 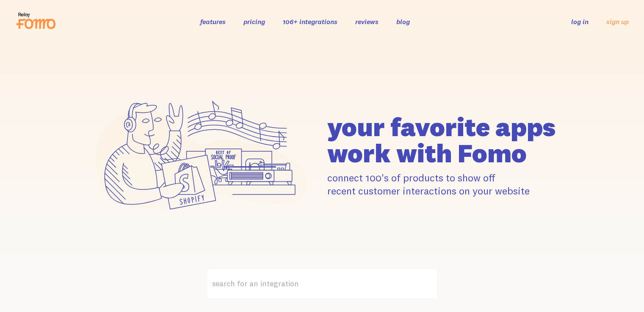 What do you see at coordinates (254, 22) in the screenshot?
I see `a: pricing` at bounding box center [254, 22].